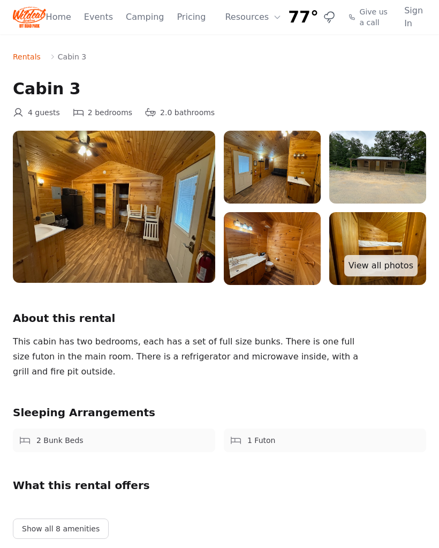  I want to click on span: 2 Bunk Beds, so click(60, 440).